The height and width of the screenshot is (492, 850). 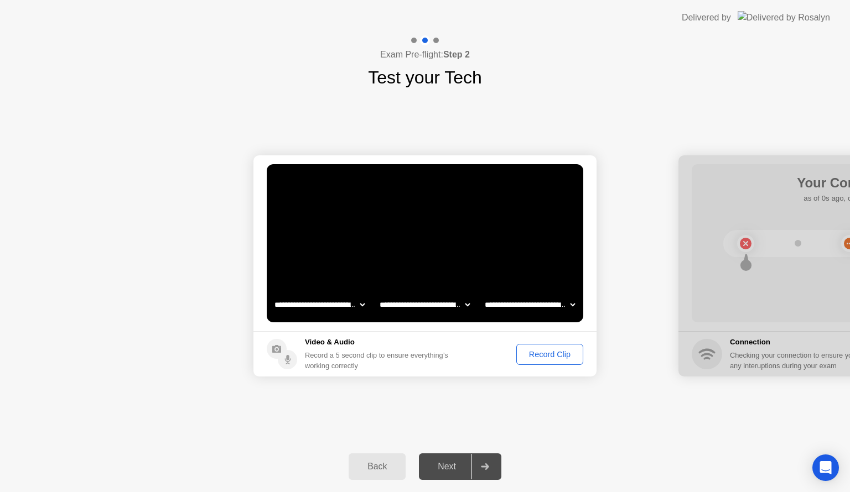 What do you see at coordinates (424, 305) in the screenshot?
I see `select: Available speakers` at bounding box center [424, 305].